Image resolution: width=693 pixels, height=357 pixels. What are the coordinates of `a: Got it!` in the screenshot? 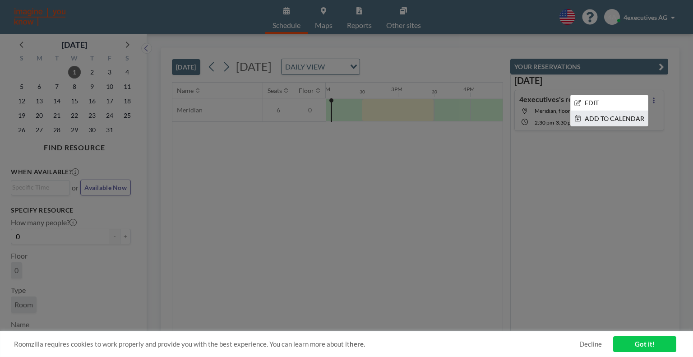 It's located at (645, 344).